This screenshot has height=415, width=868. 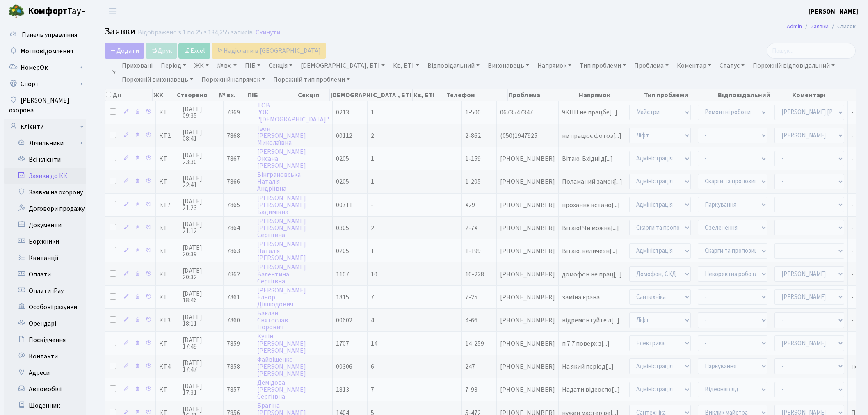 I want to click on a: Секція, so click(x=280, y=66).